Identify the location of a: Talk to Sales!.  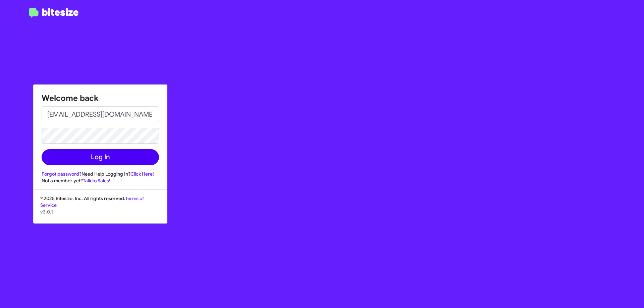
(96, 181).